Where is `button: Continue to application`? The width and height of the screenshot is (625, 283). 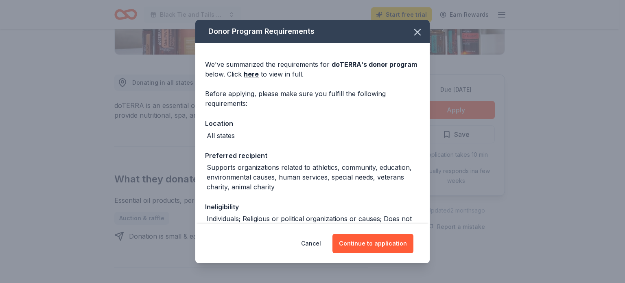 button: Continue to application is located at coordinates (373, 243).